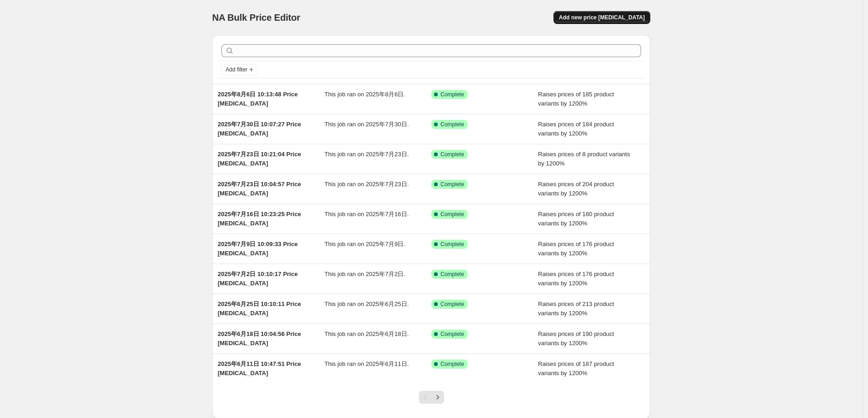 This screenshot has width=868, height=418. Describe the element at coordinates (437, 397) in the screenshot. I see `button: Next` at that location.